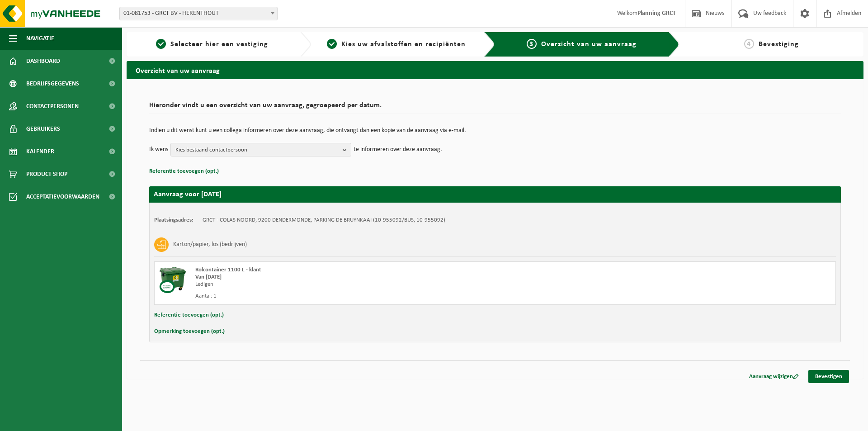  Describe the element at coordinates (261, 150) in the screenshot. I see `button: Kies bestaand contactpersoon` at that location.